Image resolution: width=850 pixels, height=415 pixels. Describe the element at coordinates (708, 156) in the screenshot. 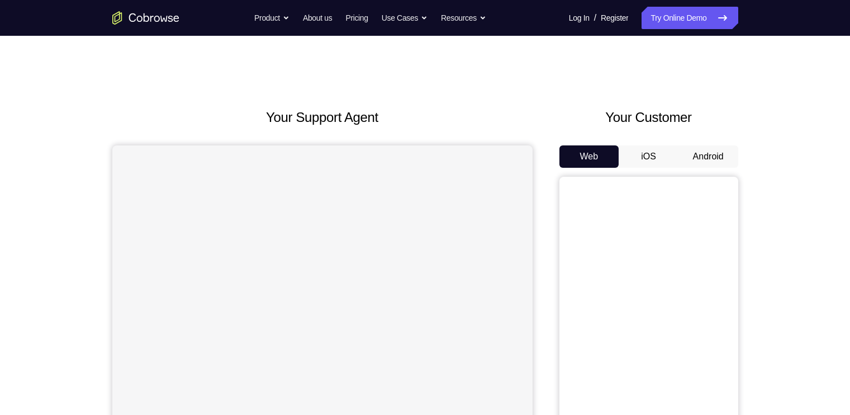

I see `button: Android` at that location.